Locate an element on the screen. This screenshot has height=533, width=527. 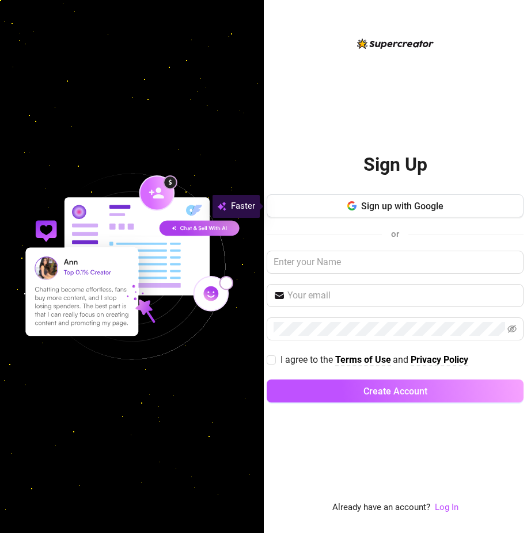
input: Your email is located at coordinates (402, 296).